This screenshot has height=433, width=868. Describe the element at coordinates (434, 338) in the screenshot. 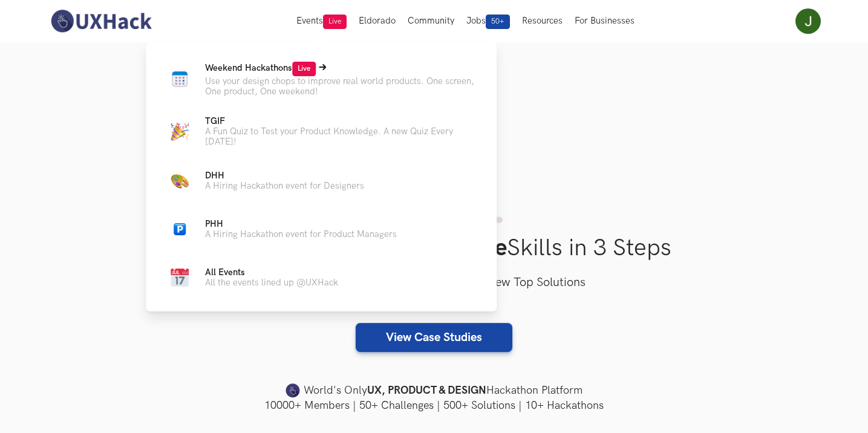

I see `a: View Case Studies` at that location.